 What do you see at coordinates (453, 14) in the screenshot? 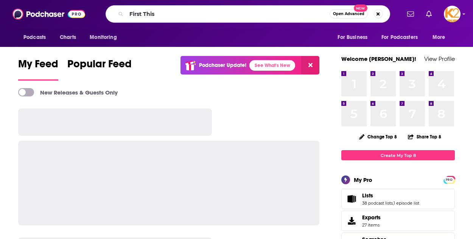
I see `span: Logged in as K2Krupp` at bounding box center [453, 14].